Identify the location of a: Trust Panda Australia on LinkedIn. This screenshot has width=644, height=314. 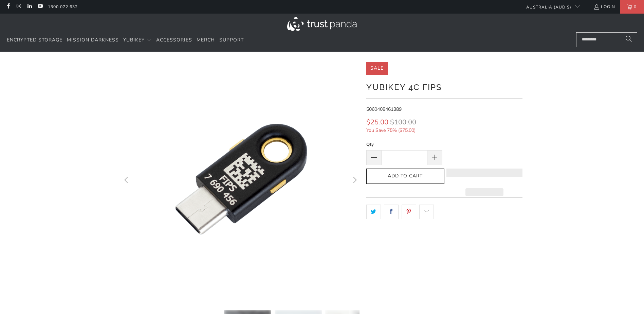
(29, 7).